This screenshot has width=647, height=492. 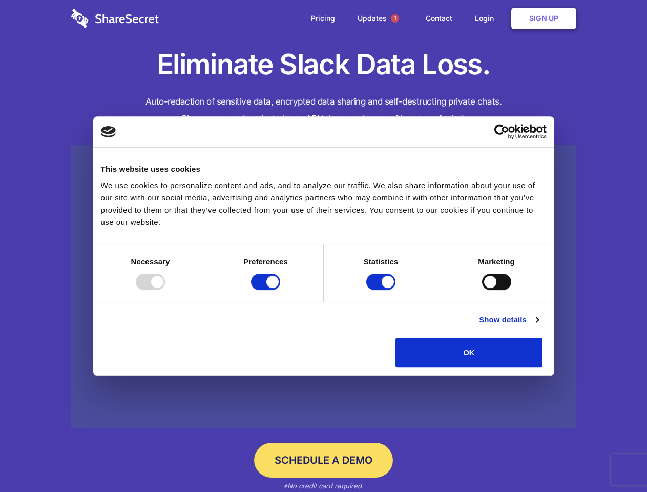 What do you see at coordinates (381, 261) in the screenshot?
I see `strong: Statistics` at bounding box center [381, 261].